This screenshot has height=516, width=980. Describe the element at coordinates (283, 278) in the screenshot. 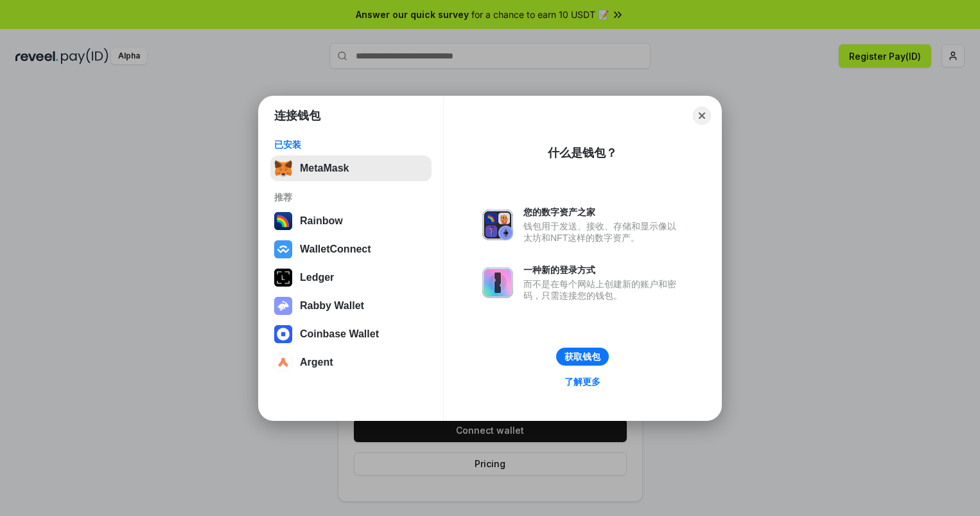

I see `img: svg+xml,%3Csvg%20xmlns%3D%22http%3A%2F%2Fwww.w3.org%2F2000%2Fsvg%22%20width%3D%2228%22%20height%3...` at that location.